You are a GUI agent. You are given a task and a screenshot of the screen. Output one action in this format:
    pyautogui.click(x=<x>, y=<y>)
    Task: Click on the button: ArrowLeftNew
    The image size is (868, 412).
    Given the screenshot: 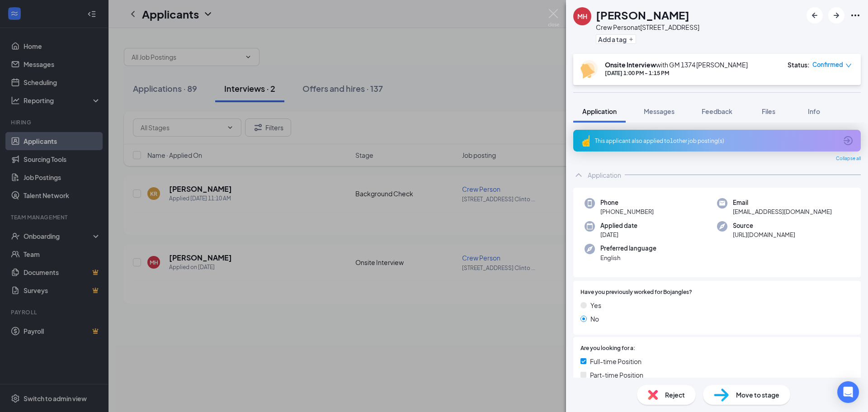 What is the action you would take?
    pyautogui.click(x=814, y=15)
    